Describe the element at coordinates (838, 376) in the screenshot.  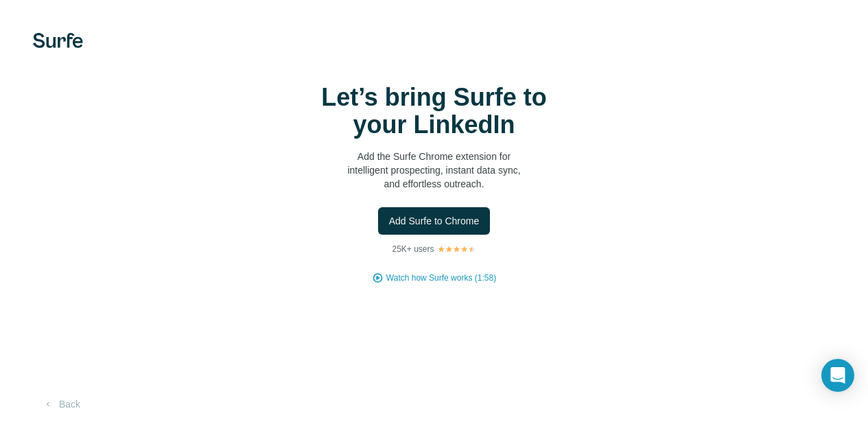
I see `div: Open Intercom Messenger` at that location.